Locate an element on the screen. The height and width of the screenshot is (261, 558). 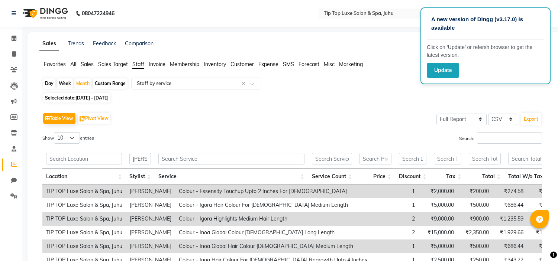
label: Search: is located at coordinates (500, 138).